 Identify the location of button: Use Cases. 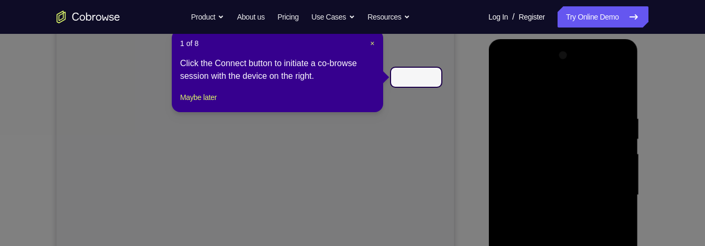
(333, 17).